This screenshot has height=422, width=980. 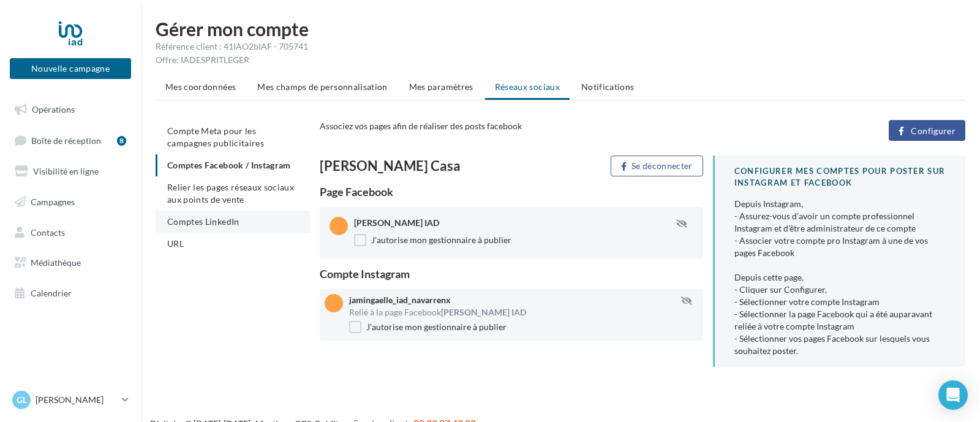 I want to click on div: Depuis Instagram, - Assurez-vous d’avoir un compte professionnel Instagram et d’être administrate..., so click(x=839, y=278).